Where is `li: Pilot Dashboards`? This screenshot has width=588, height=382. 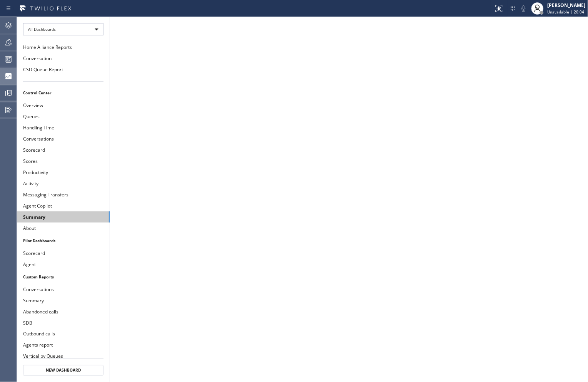
li: Pilot Dashboards is located at coordinates (63, 241).